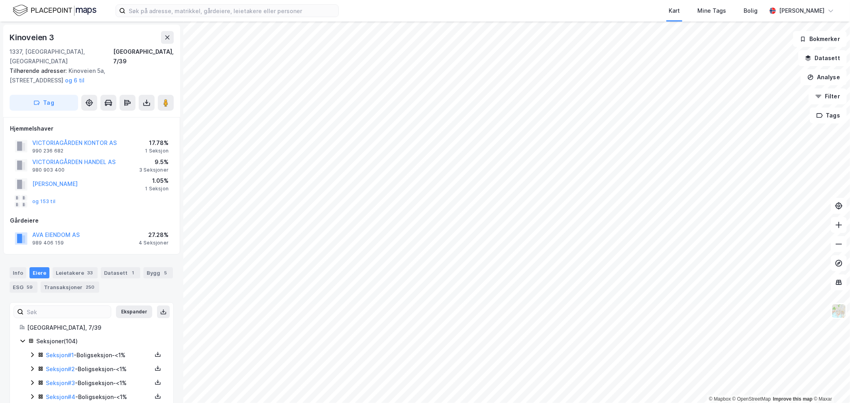 This screenshot has width=850, height=403. What do you see at coordinates (44, 103) in the screenshot?
I see `button: Tag` at bounding box center [44, 103].